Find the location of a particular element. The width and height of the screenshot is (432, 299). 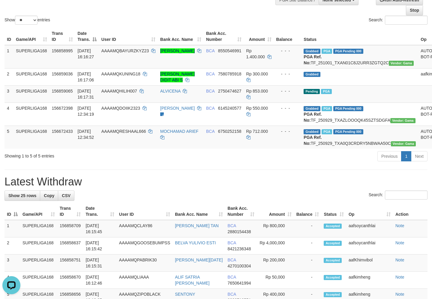

span: Copy 7650641994 to clipboard is located at coordinates (239, 283).